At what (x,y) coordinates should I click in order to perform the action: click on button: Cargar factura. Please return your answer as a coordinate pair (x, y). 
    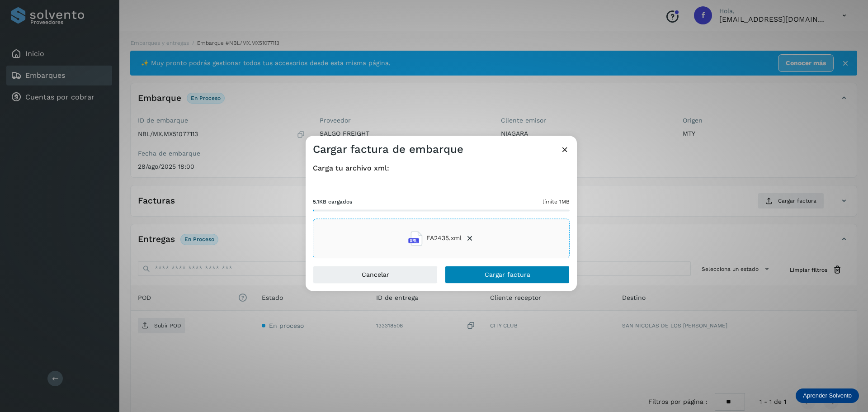
    Looking at the image, I should click on (508, 275).